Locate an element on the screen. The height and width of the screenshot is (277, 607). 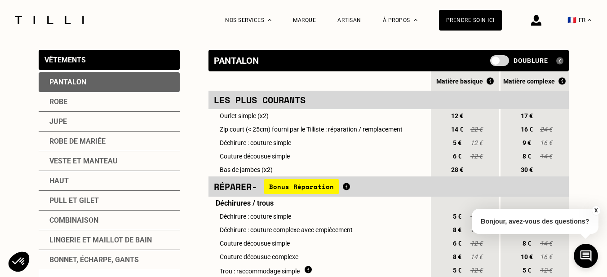
td: Déchirures / trous is located at coordinates (319, 203).